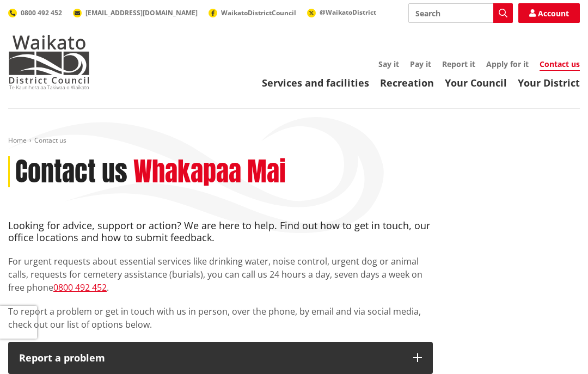 The height and width of the screenshot is (374, 588). What do you see at coordinates (507, 64) in the screenshot?
I see `a: Apply for it` at bounding box center [507, 64].